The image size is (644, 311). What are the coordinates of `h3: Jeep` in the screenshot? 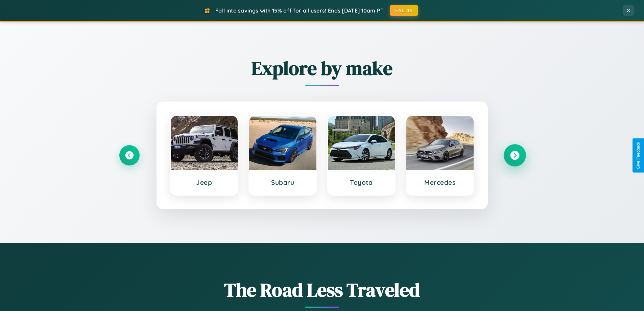 It's located at (204, 183).